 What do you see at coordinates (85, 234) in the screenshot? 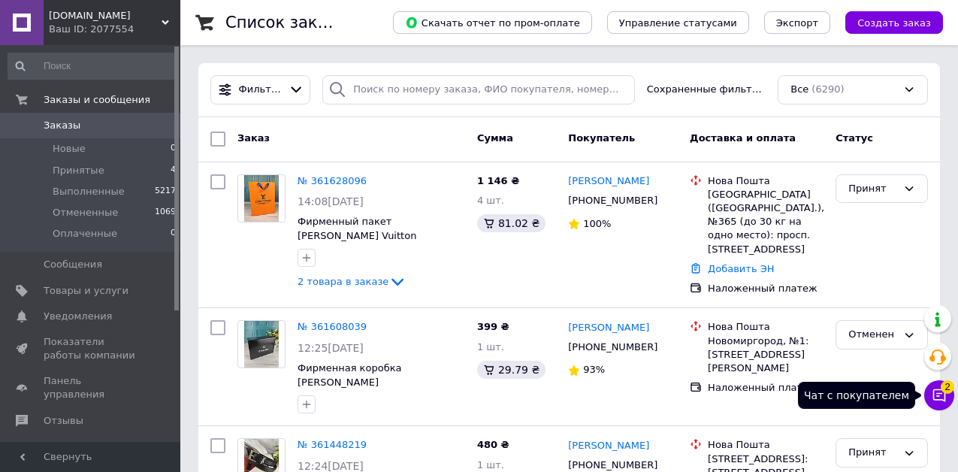
I see `span: Оплаченные` at bounding box center [85, 234].